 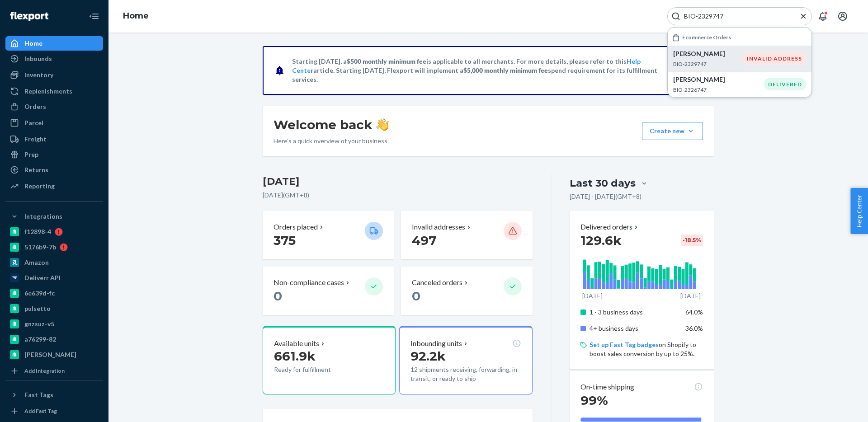 I want to click on div: Last 30 days, so click(x=603, y=183).